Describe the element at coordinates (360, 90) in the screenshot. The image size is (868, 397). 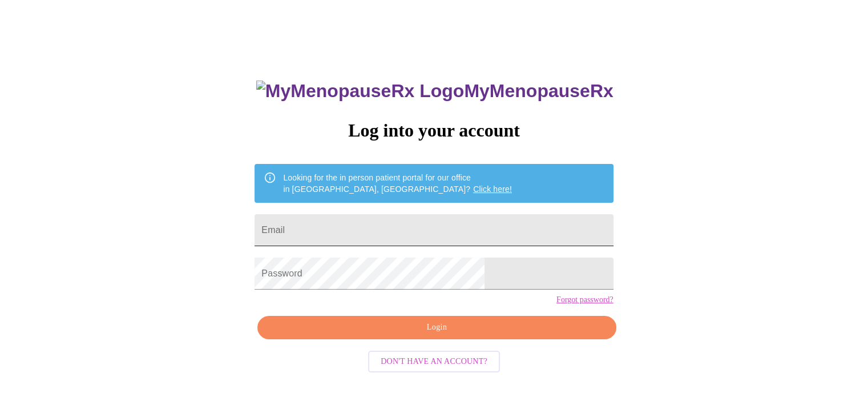
I see `img: MyMenopauseRx Logo` at that location.